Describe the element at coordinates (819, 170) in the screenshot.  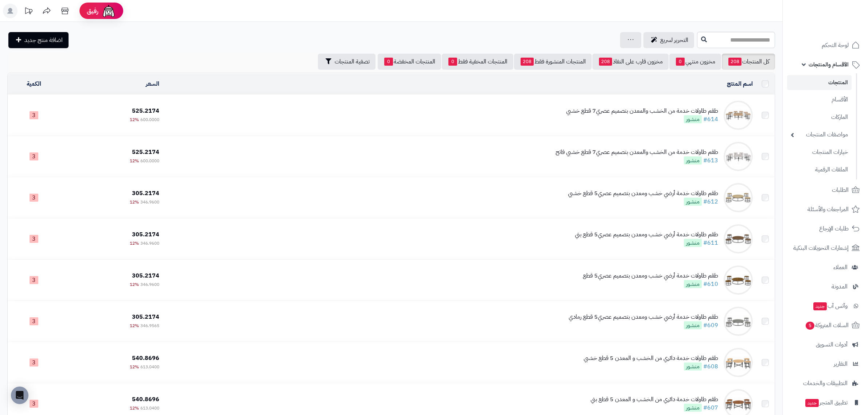
I see `a: الملفات الرقمية` at that location.